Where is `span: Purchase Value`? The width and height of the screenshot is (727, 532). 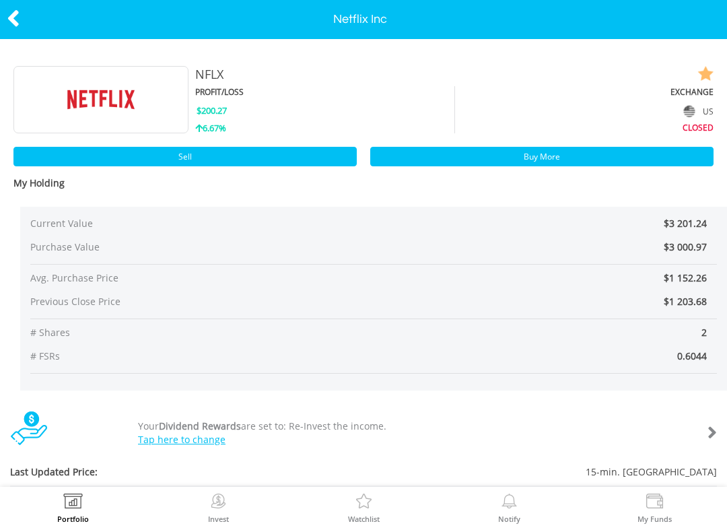
span: Purchase Value is located at coordinates (173, 247).